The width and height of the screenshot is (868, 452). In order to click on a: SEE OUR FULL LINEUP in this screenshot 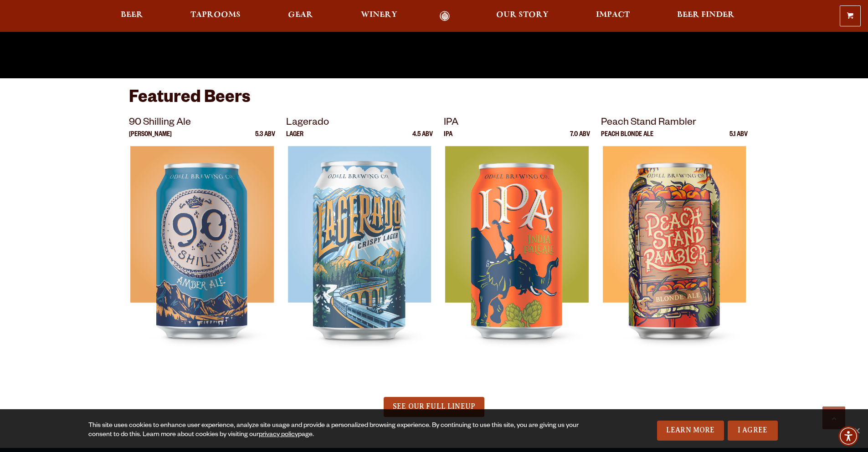, I will do `click(434, 407)`.